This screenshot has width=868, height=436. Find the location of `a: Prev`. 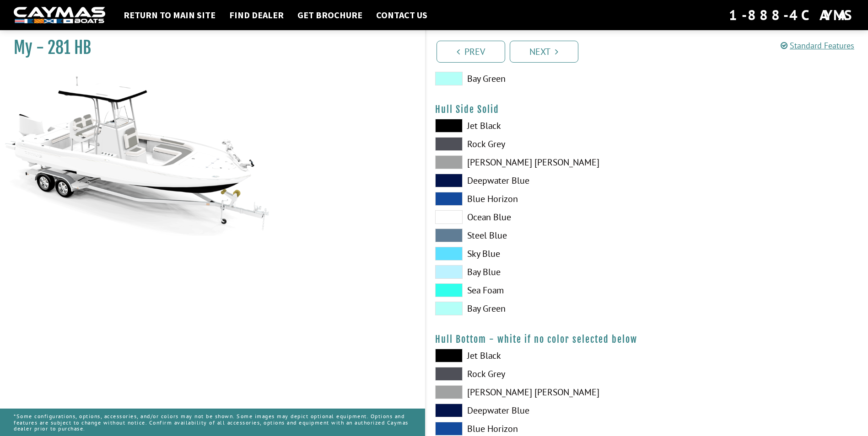

a: Prev is located at coordinates (471, 52).